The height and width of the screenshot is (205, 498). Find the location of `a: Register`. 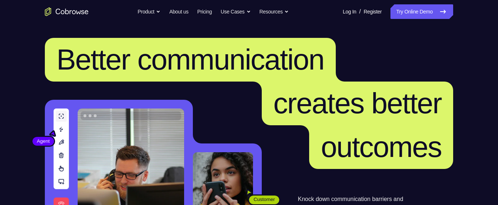

a: Register is located at coordinates (373, 12).